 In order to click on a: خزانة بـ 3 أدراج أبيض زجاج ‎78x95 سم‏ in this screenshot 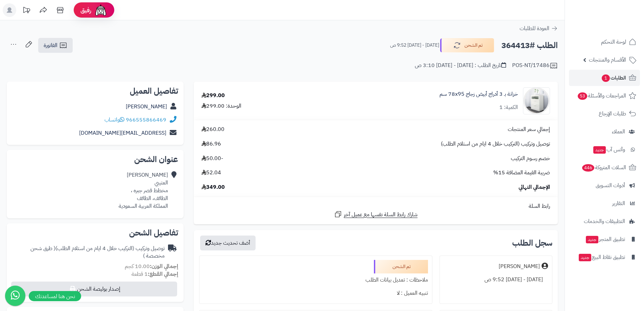, I will do `click(479, 94)`.